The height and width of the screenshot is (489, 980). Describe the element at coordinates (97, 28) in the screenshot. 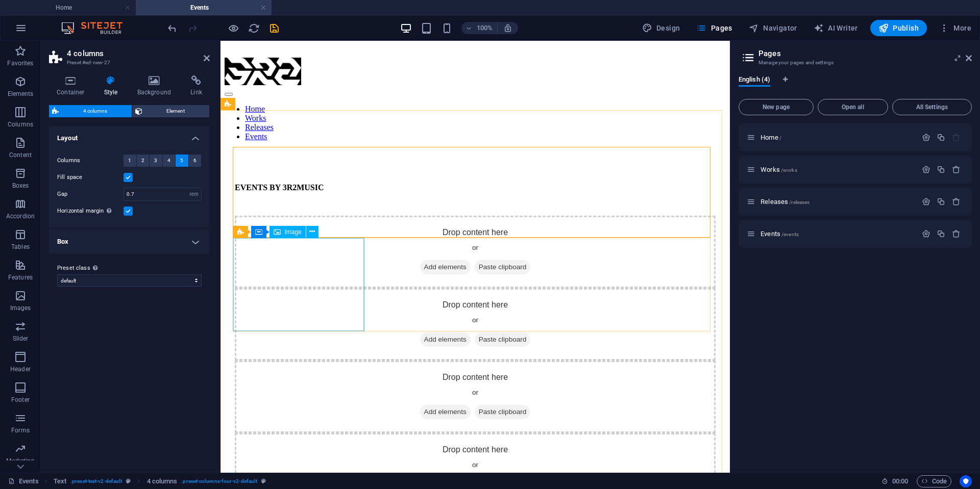

I see `img: Editor Logo` at that location.